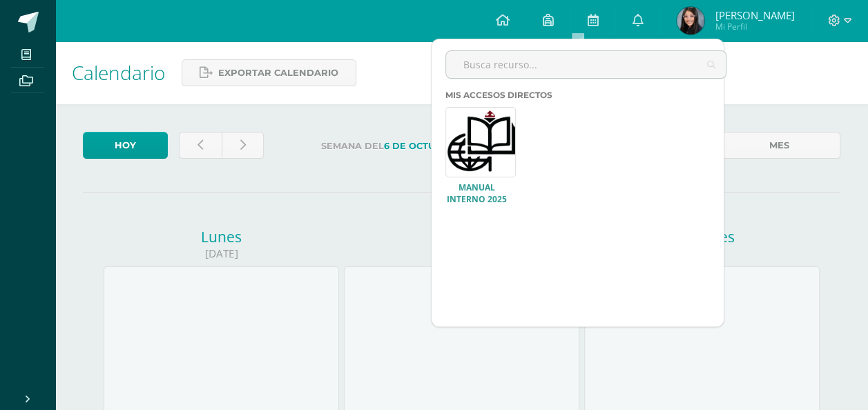  I want to click on span: Calendario, so click(118, 72).